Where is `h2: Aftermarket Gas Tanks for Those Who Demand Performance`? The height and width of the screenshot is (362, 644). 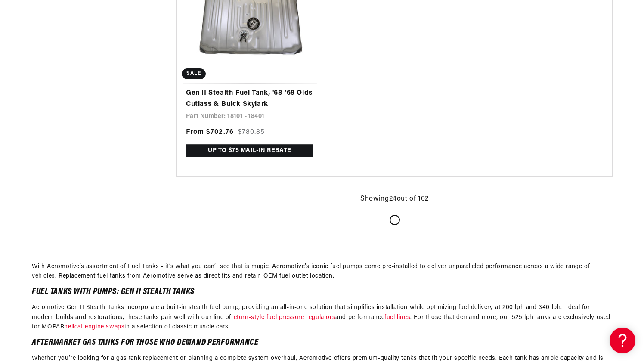
h2: Aftermarket Gas Tanks for Those Who Demand Performance is located at coordinates (322, 343).